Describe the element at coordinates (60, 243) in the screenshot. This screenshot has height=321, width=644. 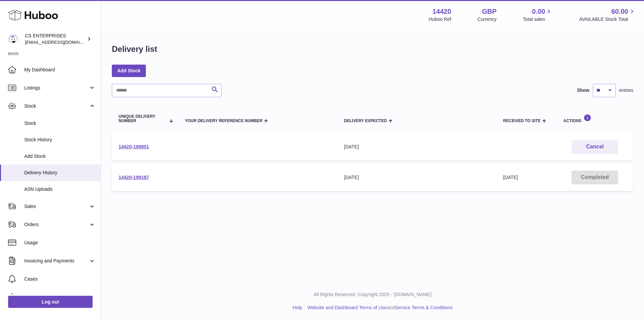
I see `span: Usage` at that location.